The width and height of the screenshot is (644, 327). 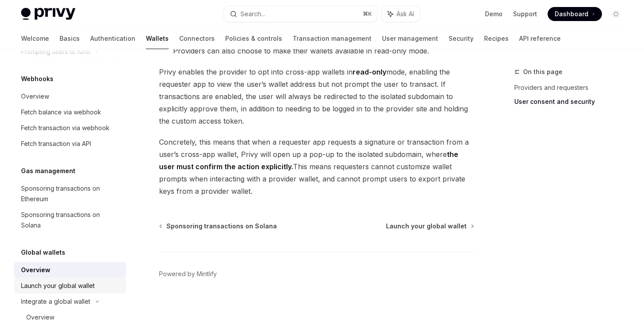 I want to click on strong: read-only, so click(x=370, y=72).